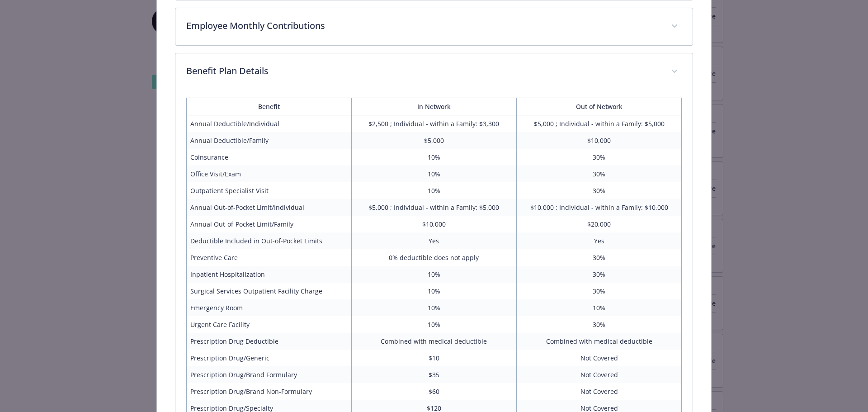 The width and height of the screenshot is (868, 412). What do you see at coordinates (599, 107) in the screenshot?
I see `th: Out of Network` at bounding box center [599, 107].